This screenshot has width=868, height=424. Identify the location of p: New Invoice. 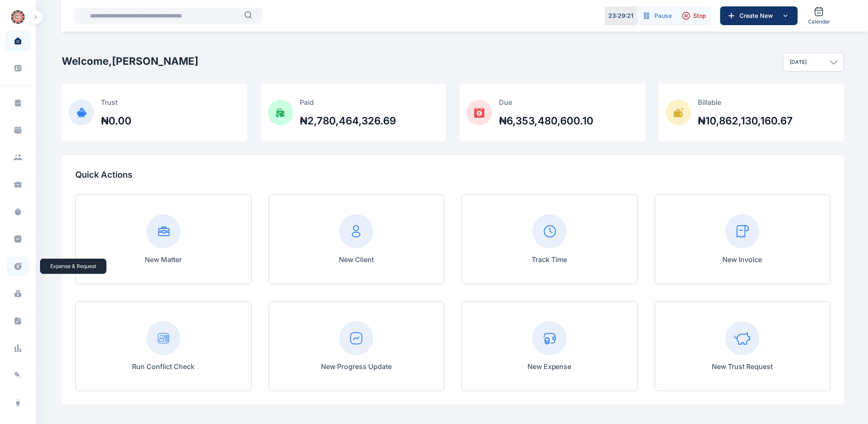
(742, 260).